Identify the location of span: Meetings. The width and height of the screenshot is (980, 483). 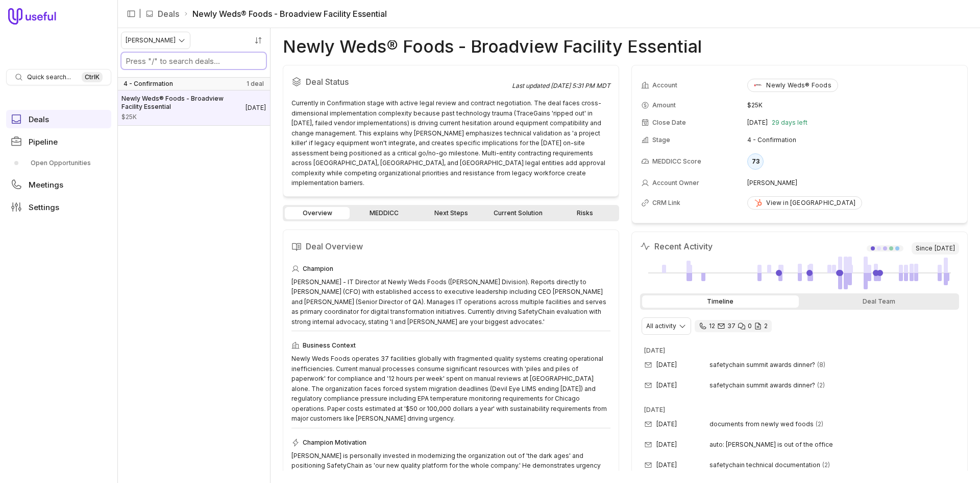
(46, 185).